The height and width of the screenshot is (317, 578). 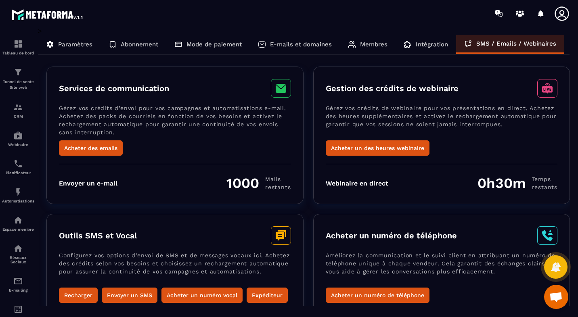 I want to click on img: logo, so click(x=48, y=15).